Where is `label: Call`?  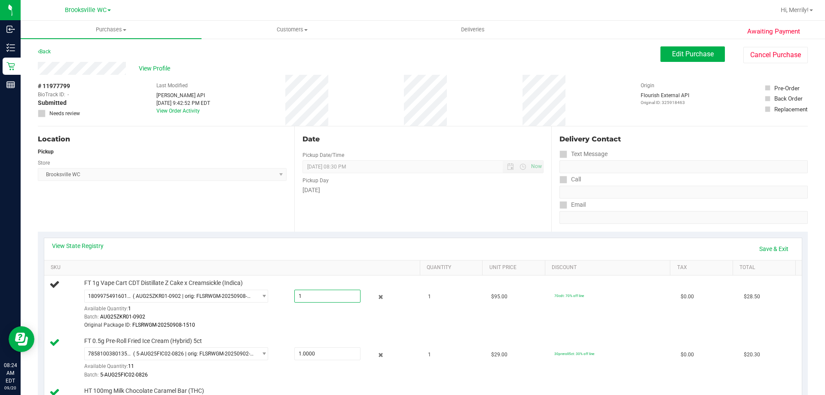 label: Call is located at coordinates (570, 179).